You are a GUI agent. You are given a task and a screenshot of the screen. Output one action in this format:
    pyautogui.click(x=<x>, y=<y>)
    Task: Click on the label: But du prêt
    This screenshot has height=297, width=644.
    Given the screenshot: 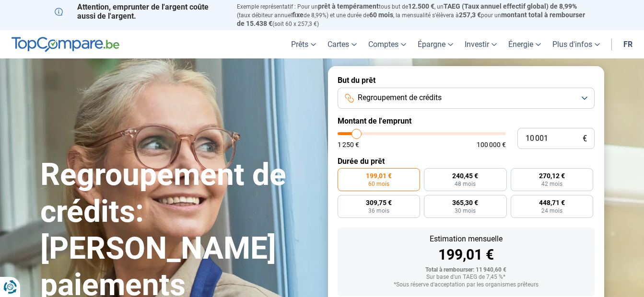 What is the action you would take?
    pyautogui.click(x=466, y=80)
    